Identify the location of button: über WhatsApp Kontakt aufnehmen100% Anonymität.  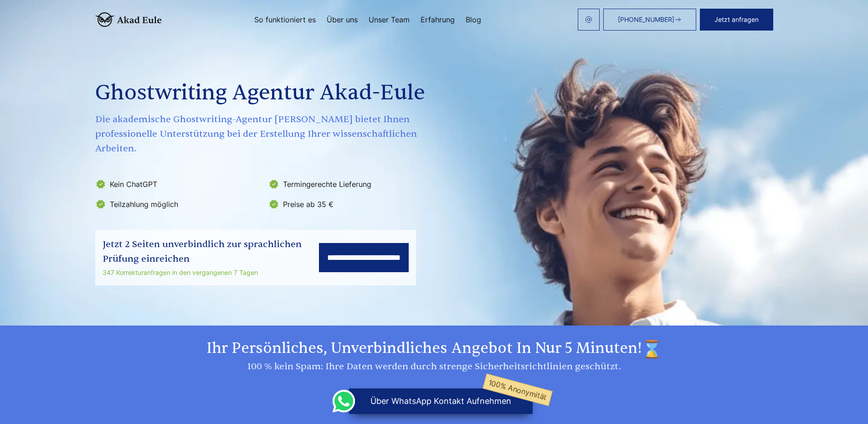
(441, 401).